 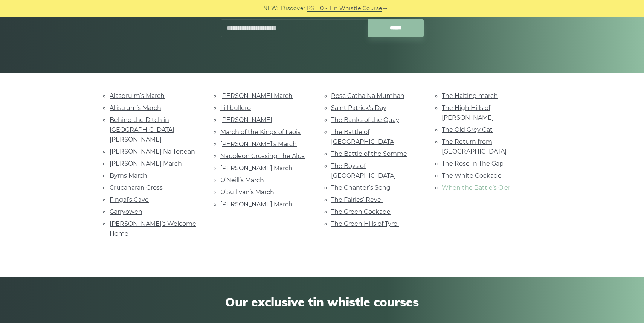 I want to click on a: Rosc Catha Na Mumhan, so click(x=368, y=96).